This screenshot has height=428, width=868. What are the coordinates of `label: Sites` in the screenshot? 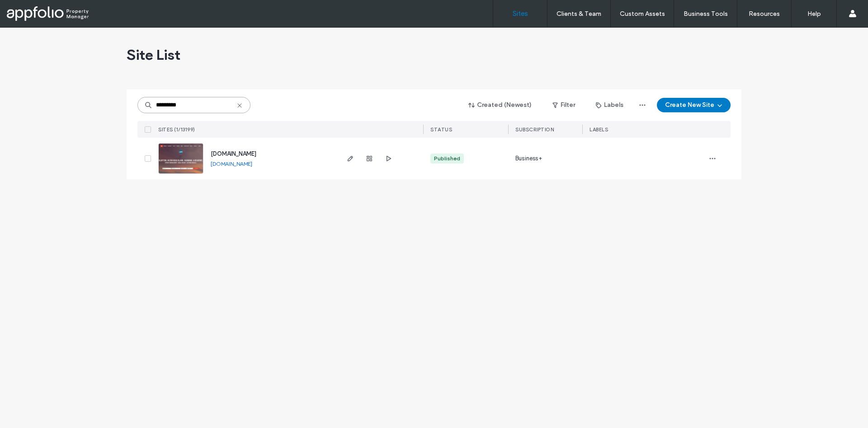 It's located at (521, 14).